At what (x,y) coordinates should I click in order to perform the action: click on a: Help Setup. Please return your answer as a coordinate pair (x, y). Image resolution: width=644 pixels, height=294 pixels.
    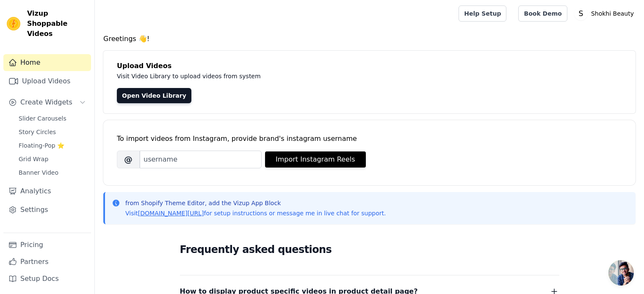
    Looking at the image, I should click on (483, 14).